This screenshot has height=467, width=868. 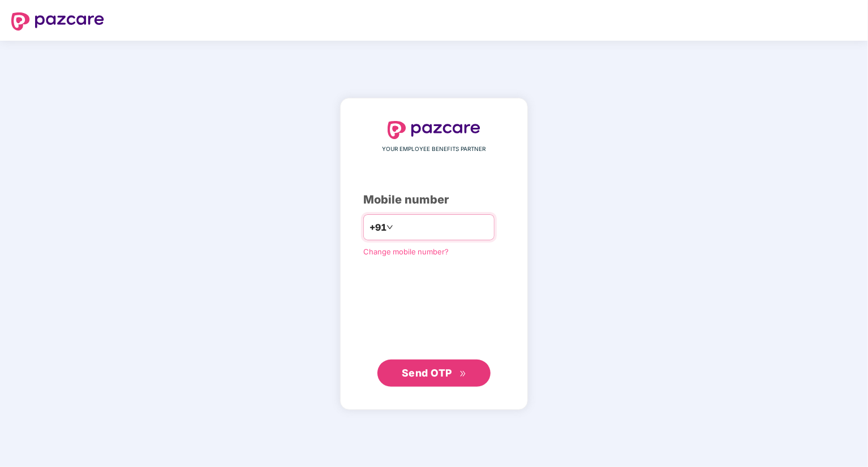 What do you see at coordinates (434, 373) in the screenshot?
I see `button: Send OTPdouble-right` at bounding box center [434, 373].